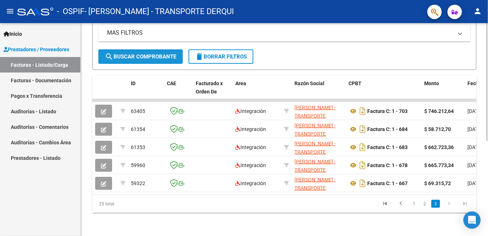 Image resolution: width=488 pixels, height=236 pixels. I want to click on a: go to next page, so click(449, 203).